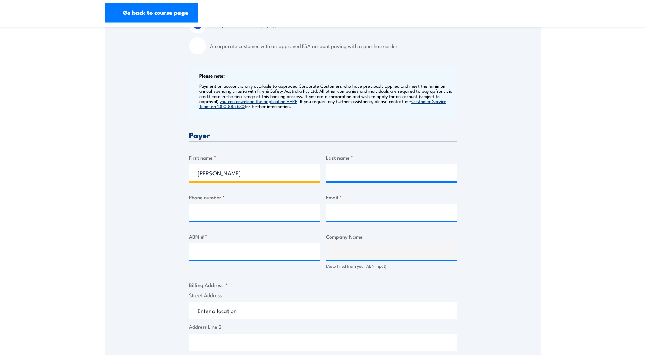  Describe the element at coordinates (208, 285) in the screenshot. I see `legend: Billing Address` at that location.